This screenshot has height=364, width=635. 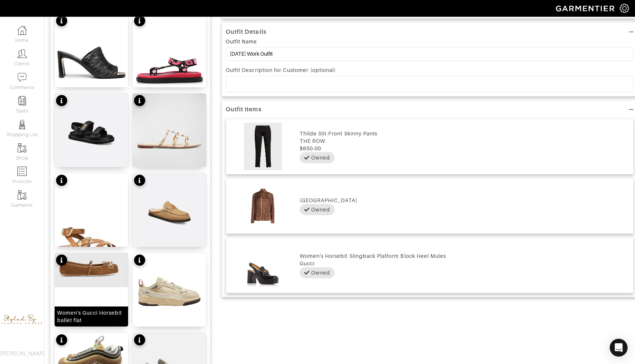 What do you see at coordinates (22, 30) in the screenshot?
I see `img: dashboard-icon-dbcd8f5a0b271acd01030246c82b418ddd0df26cd7fceb0bd07c9910d44c42f6.png` at bounding box center [22, 30].